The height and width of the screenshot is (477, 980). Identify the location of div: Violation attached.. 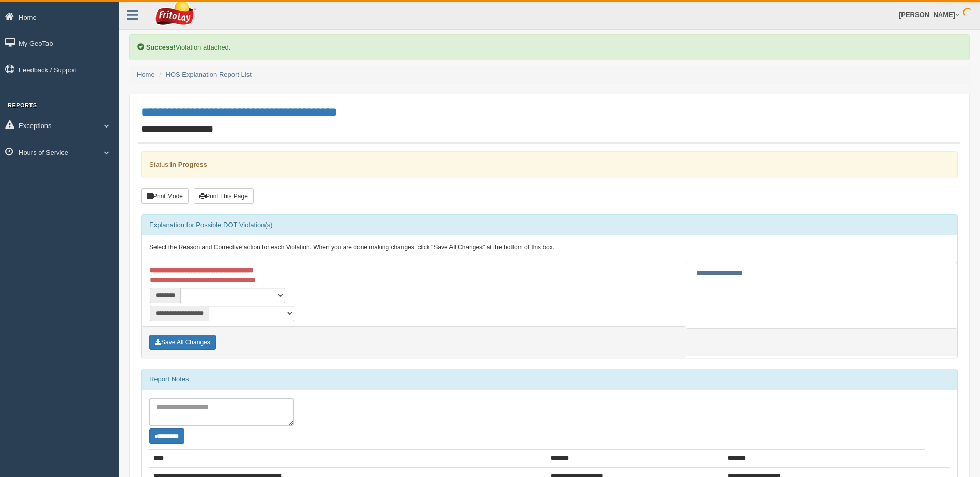
(549, 47).